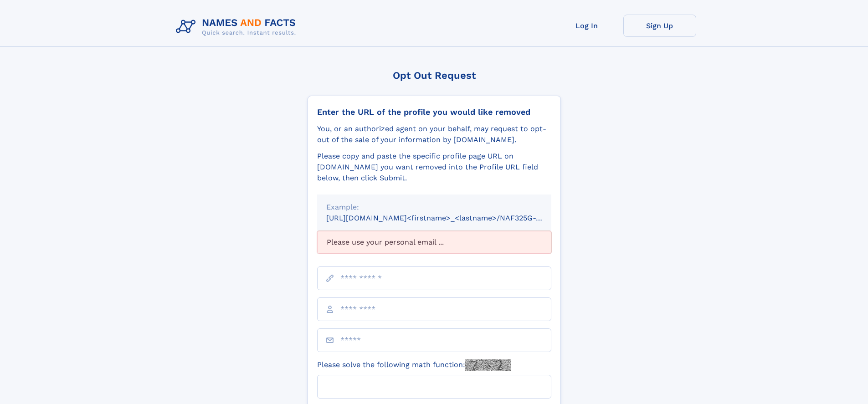  Describe the element at coordinates (434, 75) in the screenshot. I see `div: Opt Out Request` at that location.